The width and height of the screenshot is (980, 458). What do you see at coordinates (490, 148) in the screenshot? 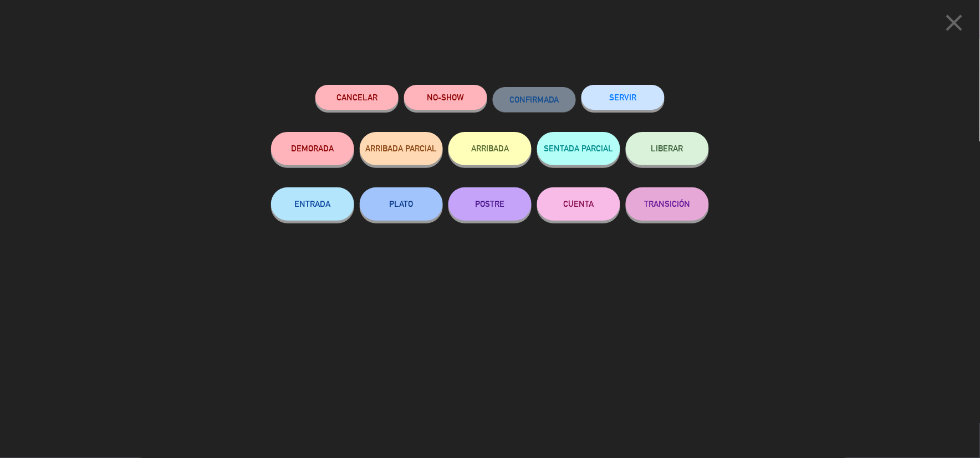
I see `button: ARRIBADA` at bounding box center [490, 148].